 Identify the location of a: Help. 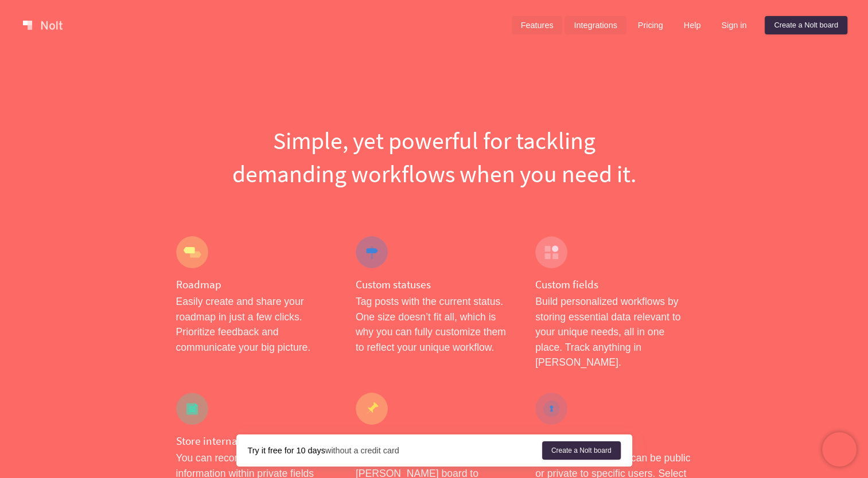
(692, 25).